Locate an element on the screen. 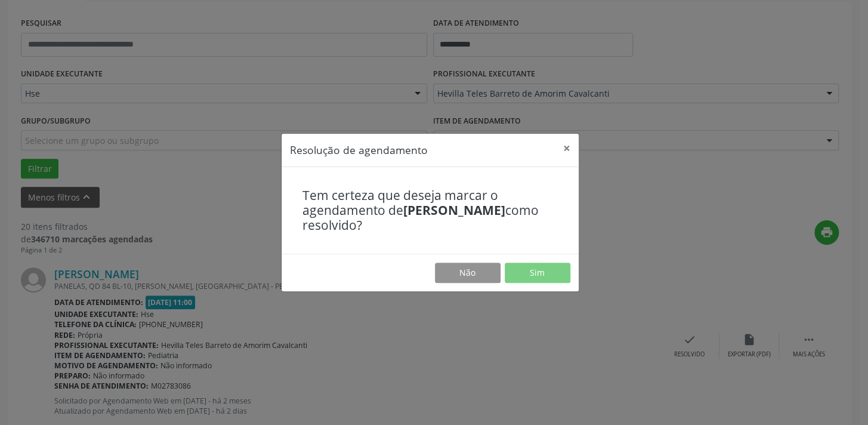  h4: Tem certeza que deseja marcar o agendamento de como resolvido? is located at coordinates (430, 211).